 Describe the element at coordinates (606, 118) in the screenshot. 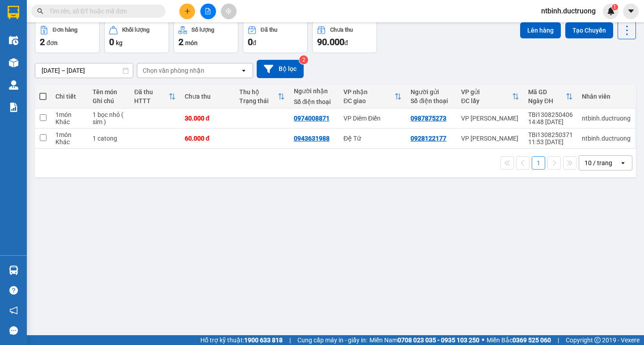

I see `div: ntbinh.ductruong` at that location.